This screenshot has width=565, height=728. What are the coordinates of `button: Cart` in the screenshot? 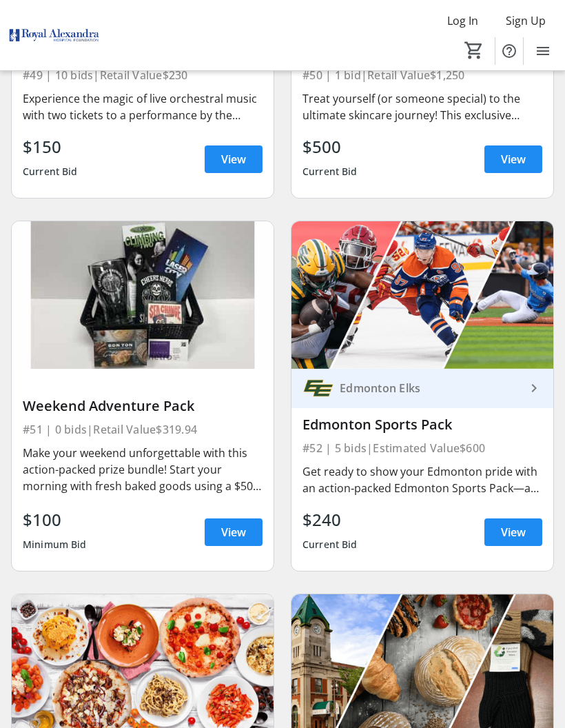 It's located at (474, 50).